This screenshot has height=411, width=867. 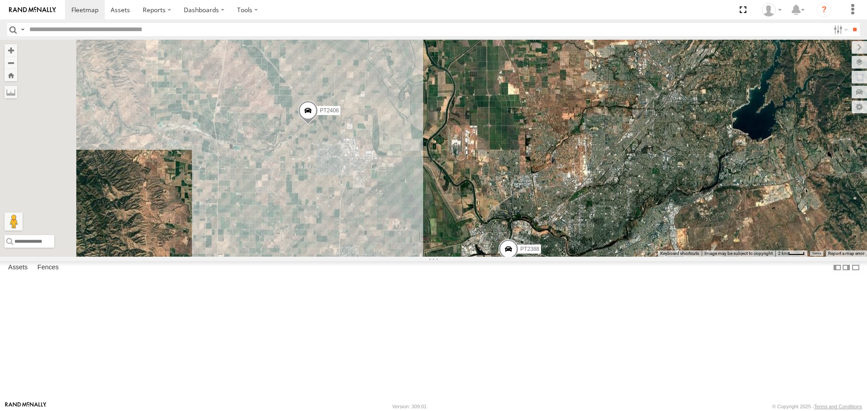 What do you see at coordinates (11, 92) in the screenshot?
I see `label: Measure` at bounding box center [11, 92].